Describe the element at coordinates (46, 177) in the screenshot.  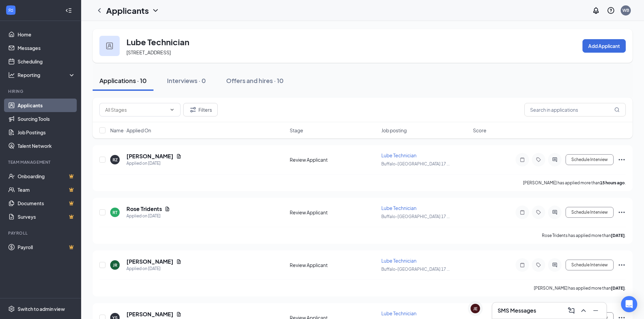
I see `a: OnboardingCrown` at that location.